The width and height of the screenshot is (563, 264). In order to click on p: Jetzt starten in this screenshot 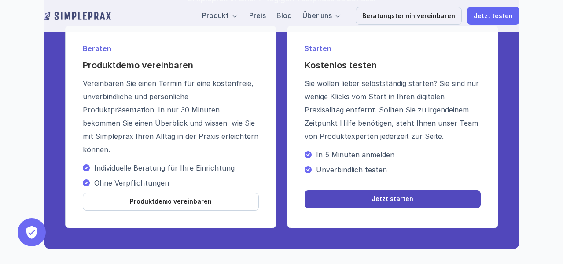, I will do `click(392, 199)`.